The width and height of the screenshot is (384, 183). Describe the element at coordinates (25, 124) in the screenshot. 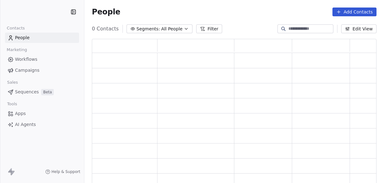

I see `span: AI Agents` at that location.